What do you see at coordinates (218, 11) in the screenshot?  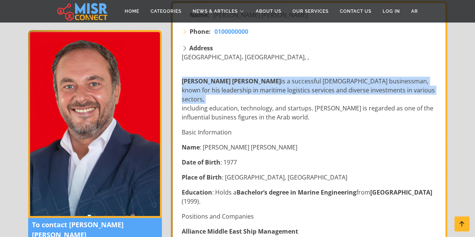 I see `a: News & Articles` at bounding box center [218, 11].